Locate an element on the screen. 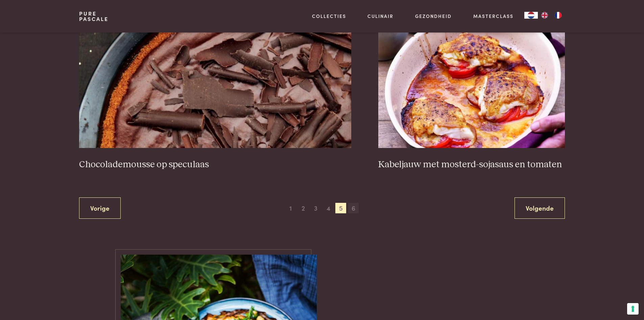  a: Volgende is located at coordinates (540, 208).